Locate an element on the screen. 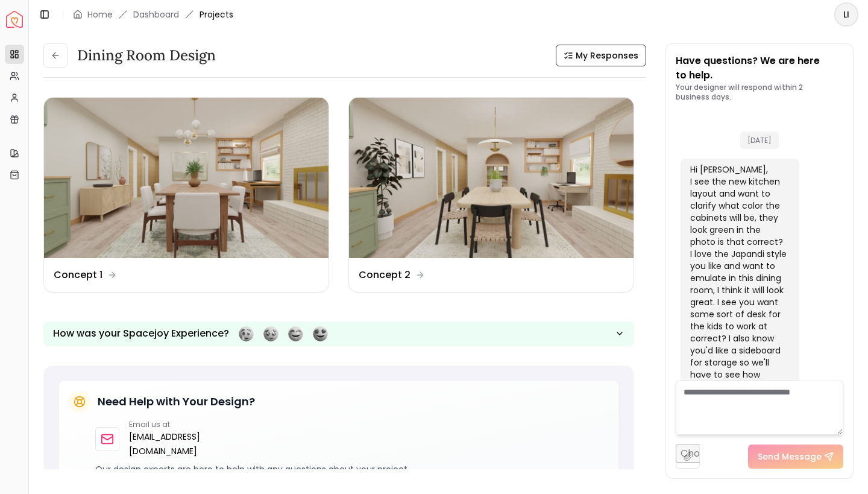  dd: Concept 2 is located at coordinates (385, 275).